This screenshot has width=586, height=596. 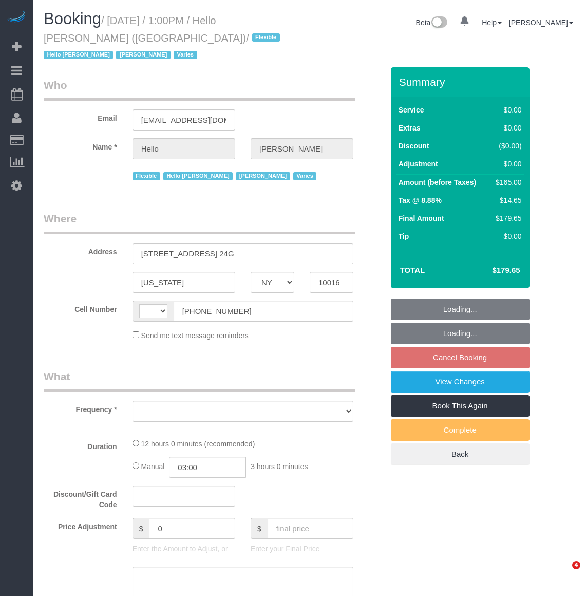 What do you see at coordinates (302, 148) in the screenshot?
I see `input: Last Name` at bounding box center [302, 148].